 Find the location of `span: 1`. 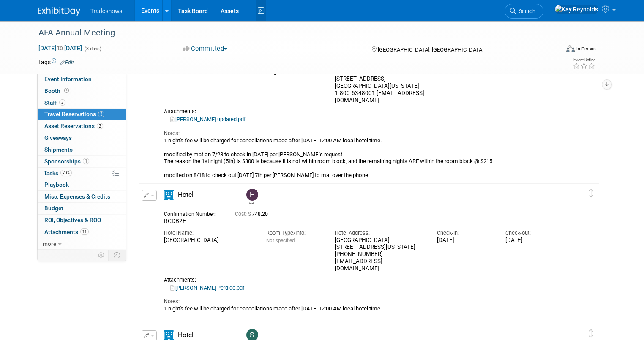

span: 1 is located at coordinates (86, 161).